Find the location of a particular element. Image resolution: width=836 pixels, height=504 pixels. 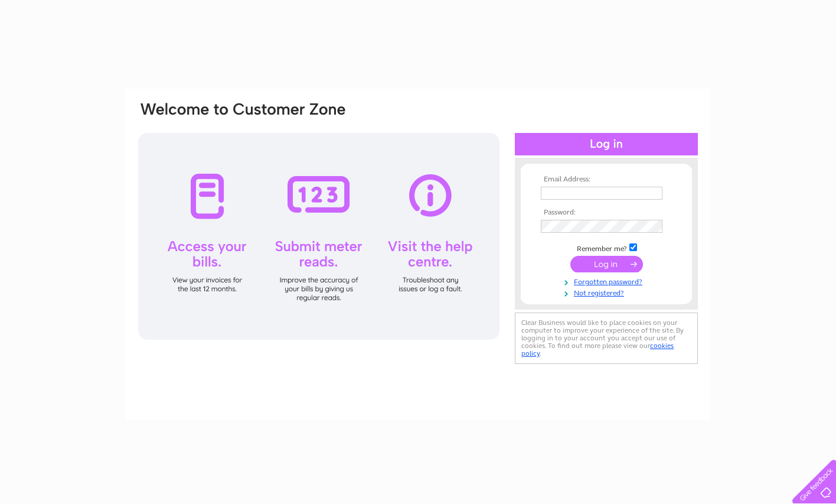

input: Submit is located at coordinates (607, 264).